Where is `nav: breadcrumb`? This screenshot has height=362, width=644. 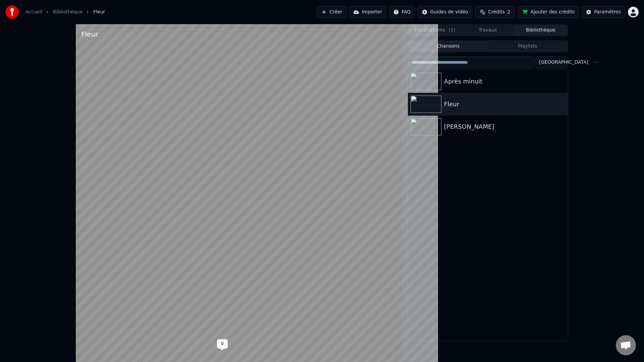 nav: breadcrumb is located at coordinates (65, 13).